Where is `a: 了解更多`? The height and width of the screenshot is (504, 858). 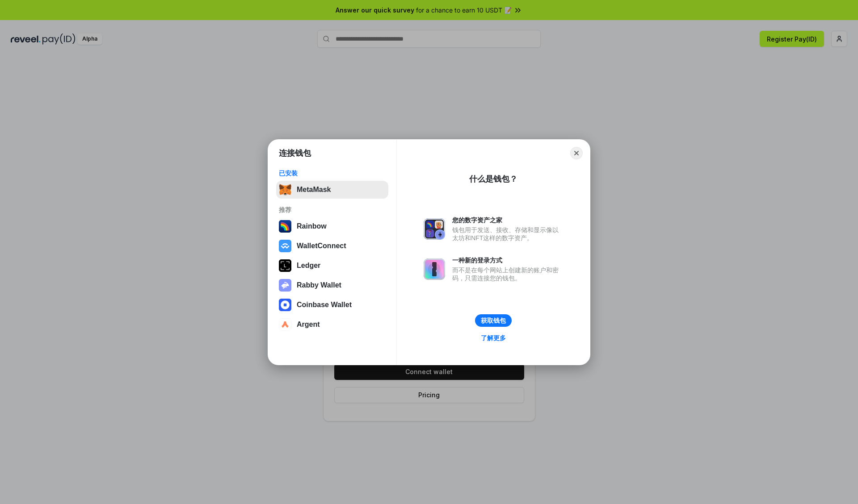
a: 了解更多 is located at coordinates (493, 338).